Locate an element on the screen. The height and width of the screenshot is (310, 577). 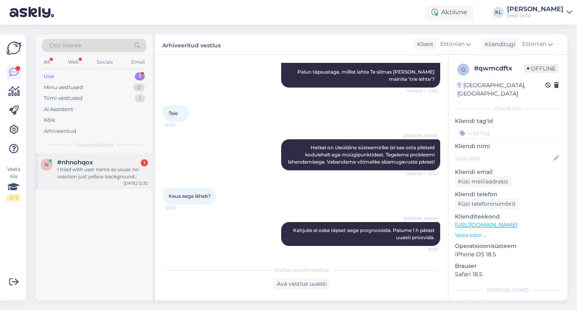
div: # qwmcdftx is located at coordinates (499, 68).